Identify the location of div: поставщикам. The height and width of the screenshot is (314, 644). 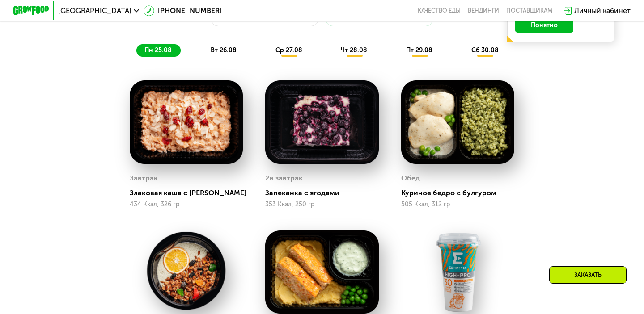
(529, 10).